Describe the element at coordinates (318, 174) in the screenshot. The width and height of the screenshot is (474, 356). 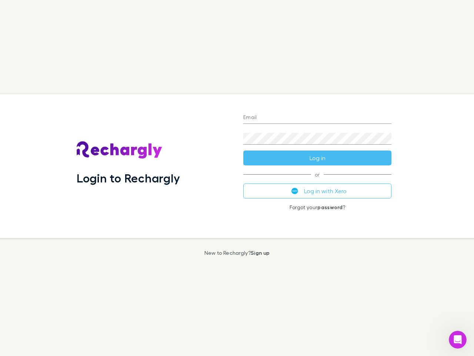
I see `span: or` at that location.